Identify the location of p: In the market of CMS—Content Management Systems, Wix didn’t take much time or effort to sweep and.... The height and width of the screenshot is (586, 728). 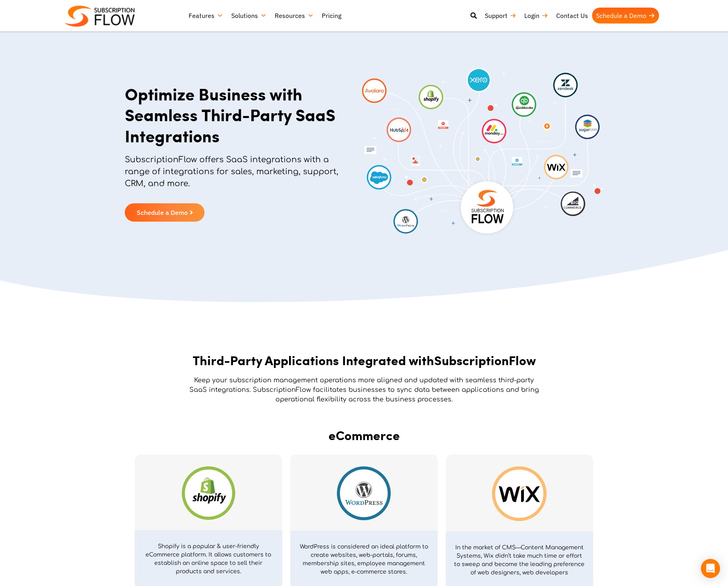
(519, 560).